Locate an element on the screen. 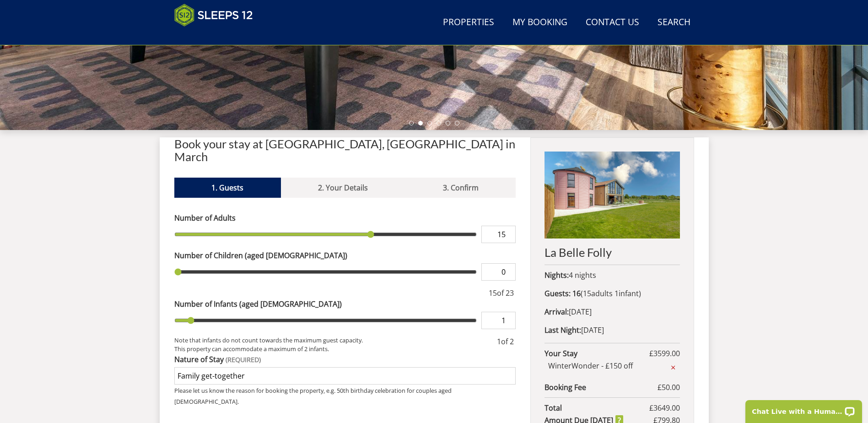  a: Search is located at coordinates (674, 22).